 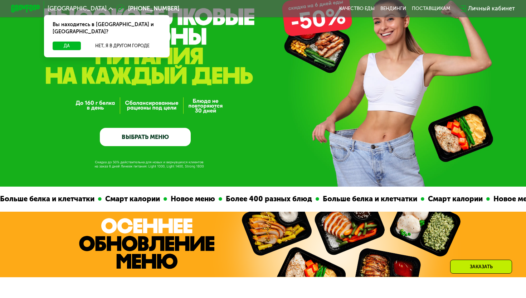 What do you see at coordinates (431, 9) in the screenshot?
I see `div: поставщикам` at bounding box center [431, 9].